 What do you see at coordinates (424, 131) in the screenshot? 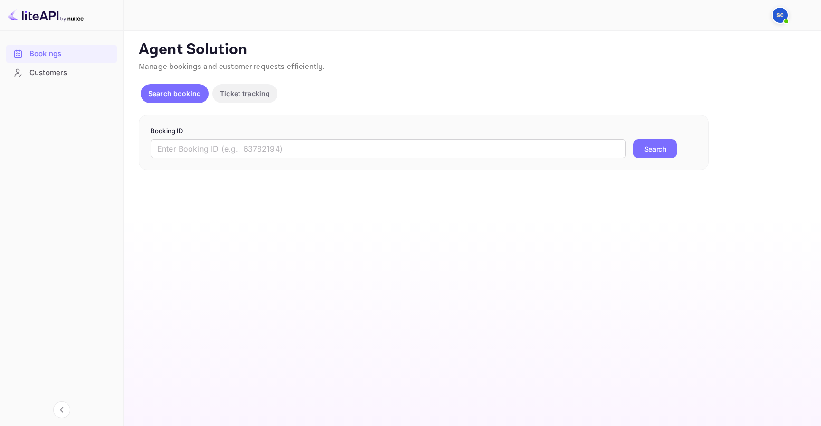
I see `p: Booking ID` at bounding box center [424, 131].